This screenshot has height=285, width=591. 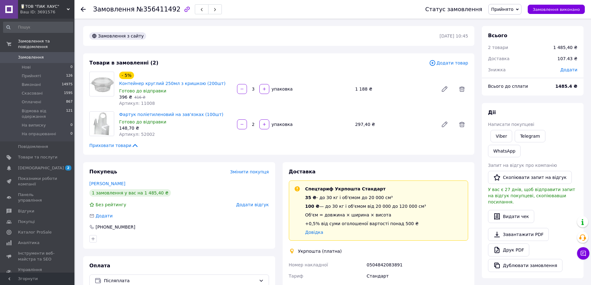 I want to click on a: Довідка, so click(x=314, y=233).